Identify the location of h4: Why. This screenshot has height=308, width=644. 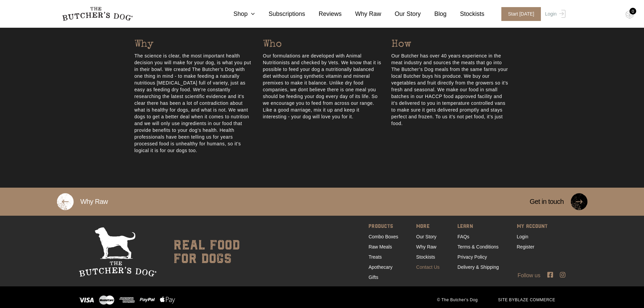
(194, 44).